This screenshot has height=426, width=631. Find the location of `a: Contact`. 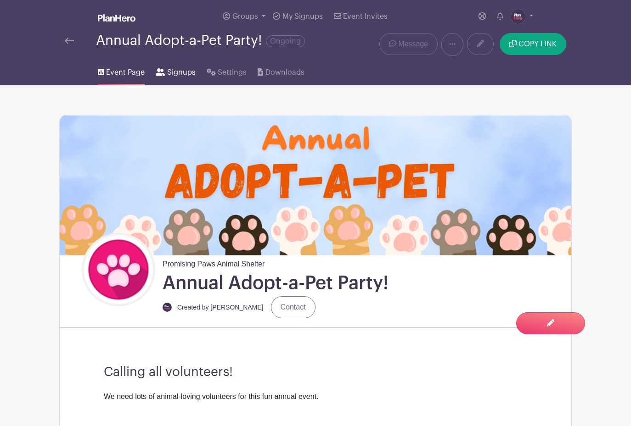

a: Contact is located at coordinates (293, 307).